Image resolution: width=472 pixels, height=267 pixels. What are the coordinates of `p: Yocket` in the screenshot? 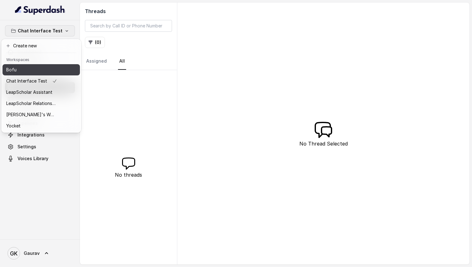 It's located at (13, 126).